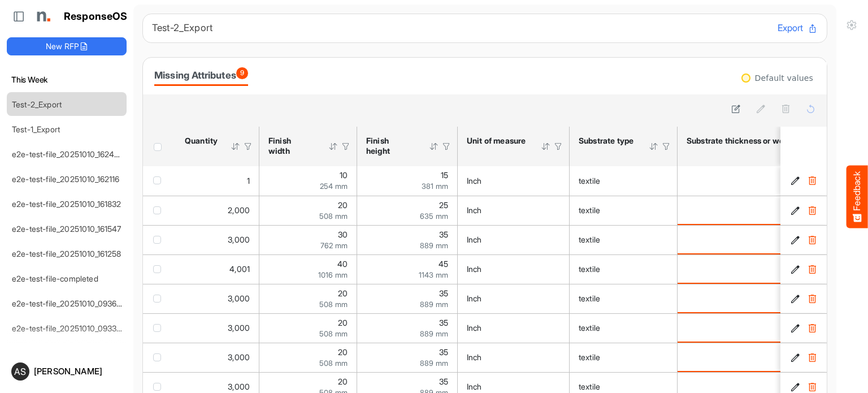  Describe the element at coordinates (344, 175) in the screenshot. I see `span: 10` at that location.